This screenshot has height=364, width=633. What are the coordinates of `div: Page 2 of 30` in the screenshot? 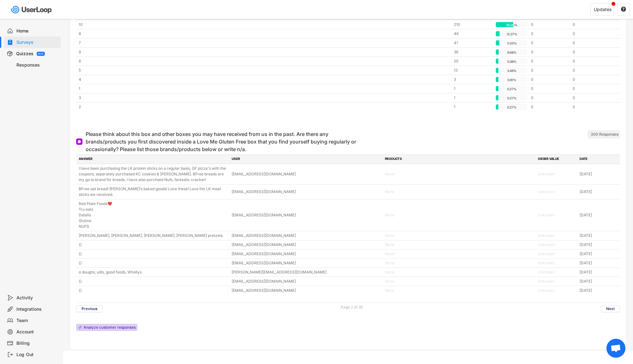 It's located at (352, 307).